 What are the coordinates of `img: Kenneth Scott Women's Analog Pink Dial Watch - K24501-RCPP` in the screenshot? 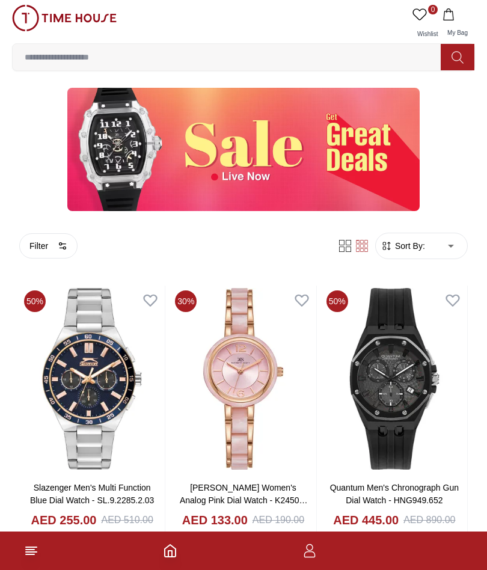 It's located at (243, 379).